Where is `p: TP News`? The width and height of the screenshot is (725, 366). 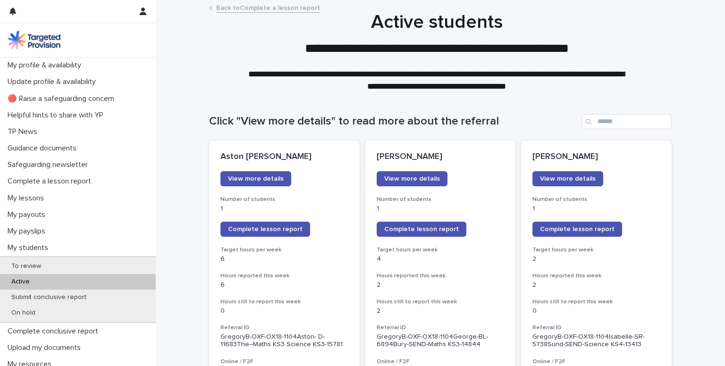
p: TP News is located at coordinates (24, 132).